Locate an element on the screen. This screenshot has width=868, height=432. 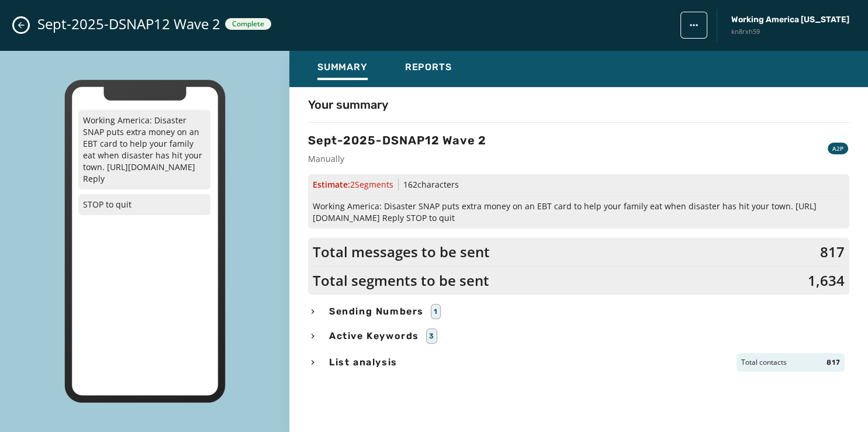
button: Sending Numbers1 is located at coordinates (578, 312).